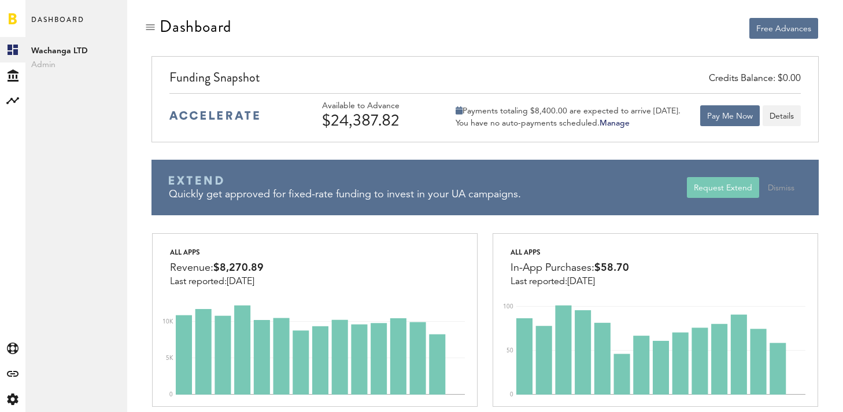  What do you see at coordinates (377, 106) in the screenshot?
I see `div: Available to Advance` at bounding box center [377, 106].